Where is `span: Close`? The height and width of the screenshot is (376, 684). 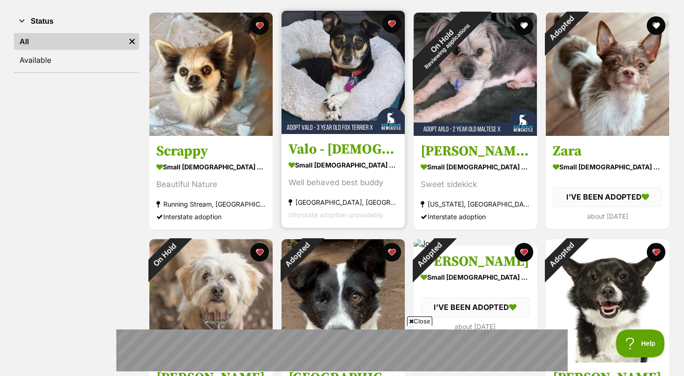
span: Close is located at coordinates (420, 321).